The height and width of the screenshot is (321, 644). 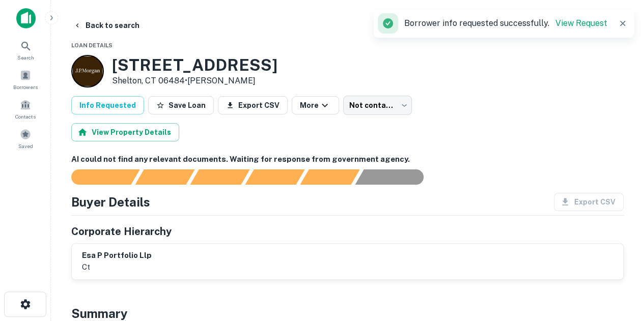 What do you see at coordinates (506, 23) in the screenshot?
I see `p: Borrower info requested successfully.` at bounding box center [506, 23].